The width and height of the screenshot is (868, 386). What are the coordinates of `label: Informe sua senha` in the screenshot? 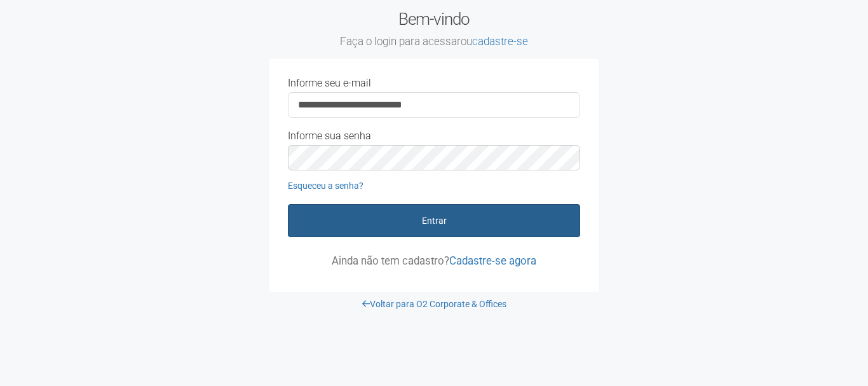 It's located at (329, 136).